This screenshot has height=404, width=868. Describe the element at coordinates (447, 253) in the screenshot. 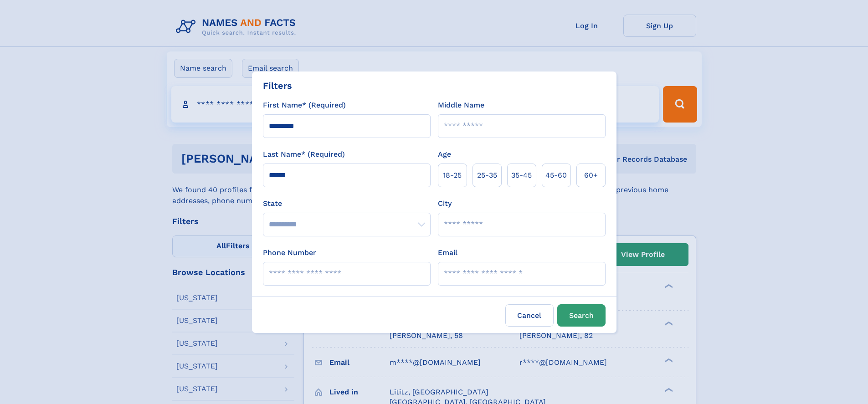

I see `label: Email` at that location.